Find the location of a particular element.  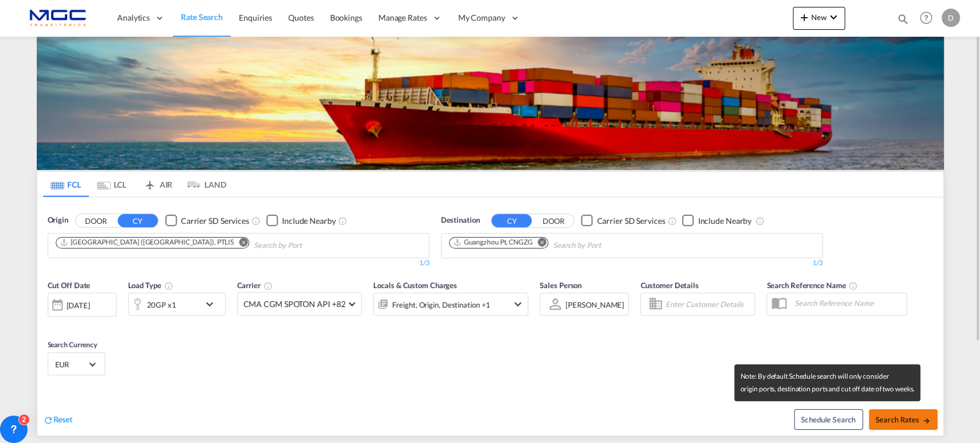

md-icon: icon-airplane is located at coordinates (150, 182).